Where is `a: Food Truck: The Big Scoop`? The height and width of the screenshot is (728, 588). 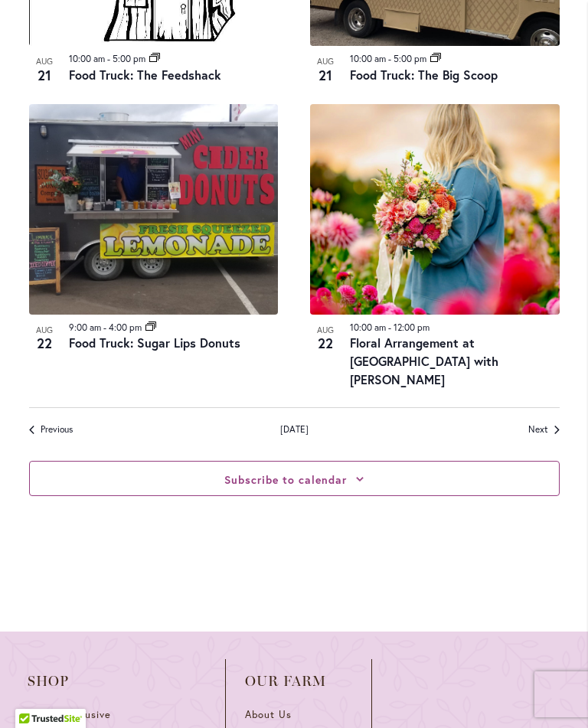 a: Food Truck: The Big Scoop is located at coordinates (423, 74).